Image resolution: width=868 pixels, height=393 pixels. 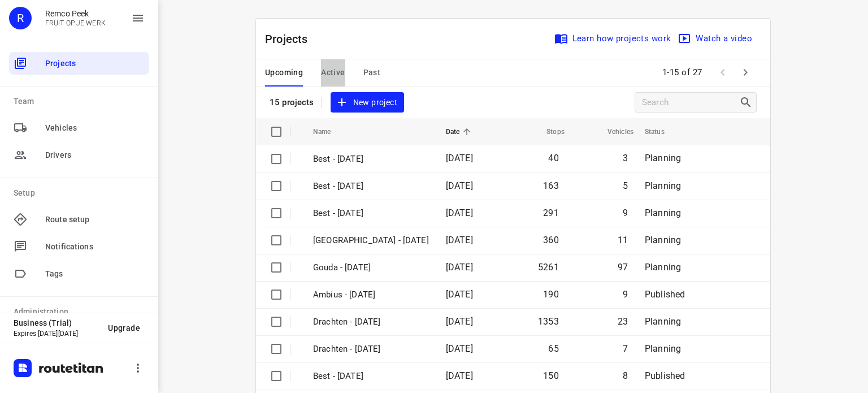 I want to click on span: 5, so click(x=625, y=186).